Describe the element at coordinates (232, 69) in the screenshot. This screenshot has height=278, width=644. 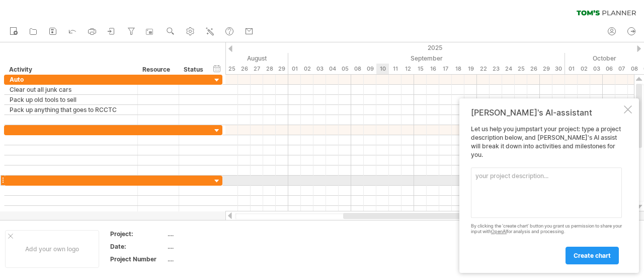
I see `div: Monday, 25 August 2025` at that location.